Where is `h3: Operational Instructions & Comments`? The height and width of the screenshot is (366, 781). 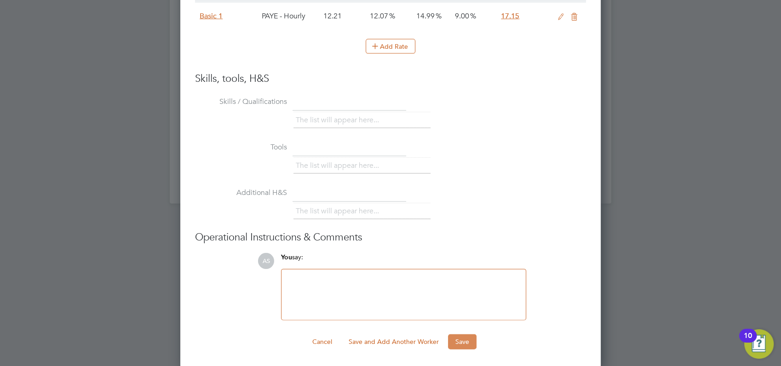
h3: Operational Instructions & Comments is located at coordinates (391, 237).